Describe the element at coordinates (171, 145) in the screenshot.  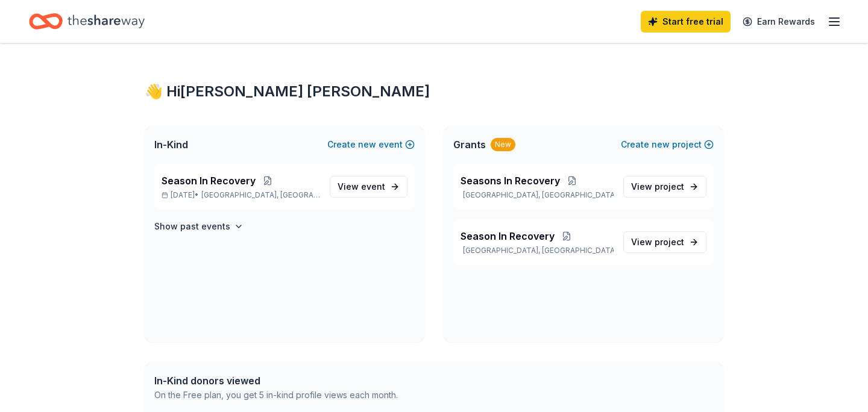
I see `span: In-Kind` at that location.